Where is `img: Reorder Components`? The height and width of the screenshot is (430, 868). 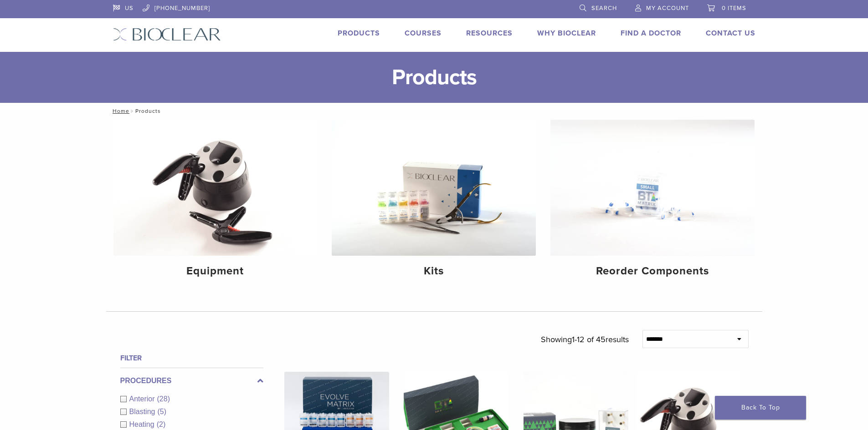 img: Reorder Components is located at coordinates (653, 188).